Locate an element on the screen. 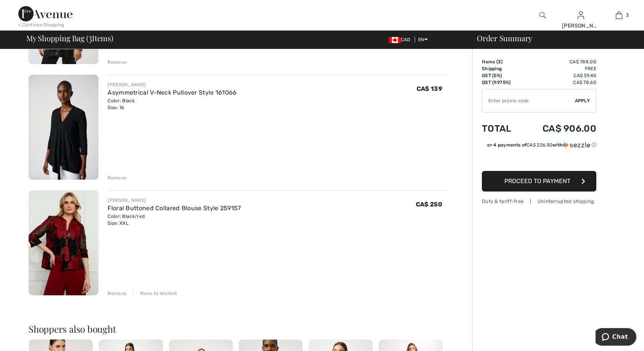 The height and width of the screenshot is (351, 644). a: 3 is located at coordinates (619, 15).